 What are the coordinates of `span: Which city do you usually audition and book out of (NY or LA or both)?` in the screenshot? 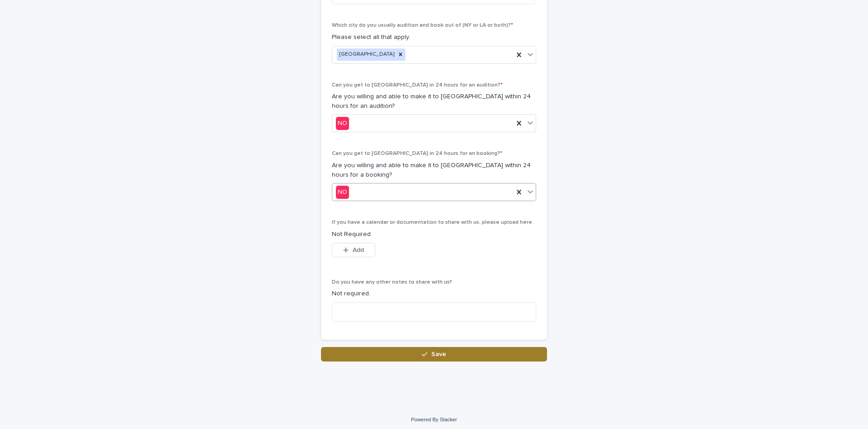 It's located at (422, 25).